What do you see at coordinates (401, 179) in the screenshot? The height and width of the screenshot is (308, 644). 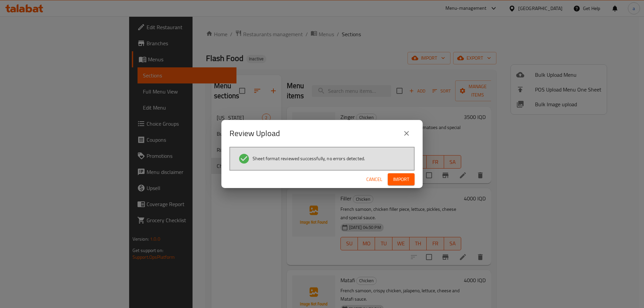 I see `span: Import` at bounding box center [401, 179].